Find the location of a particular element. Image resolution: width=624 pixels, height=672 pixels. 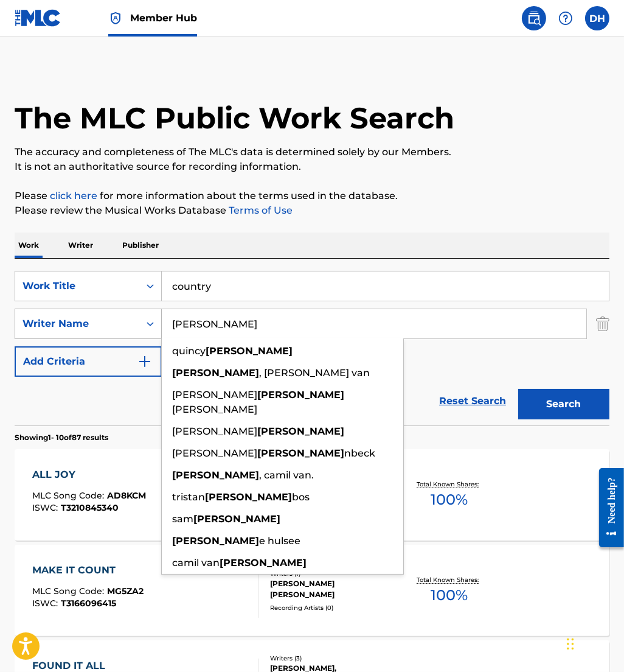

span: bos is located at coordinates (301, 497).